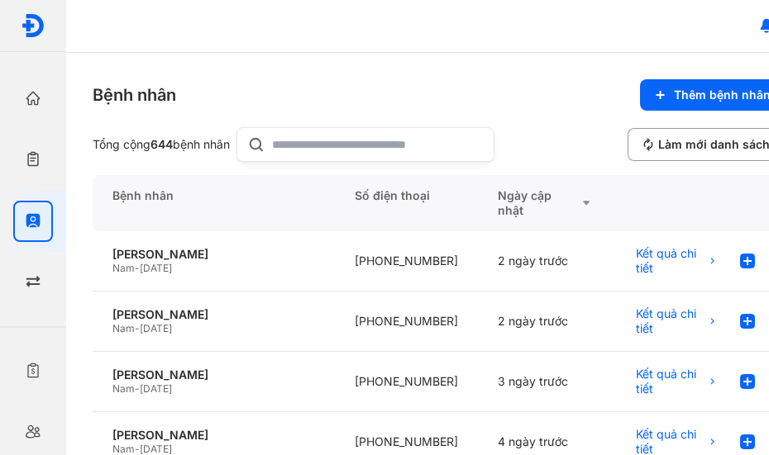  I want to click on img: logo, so click(33, 26).